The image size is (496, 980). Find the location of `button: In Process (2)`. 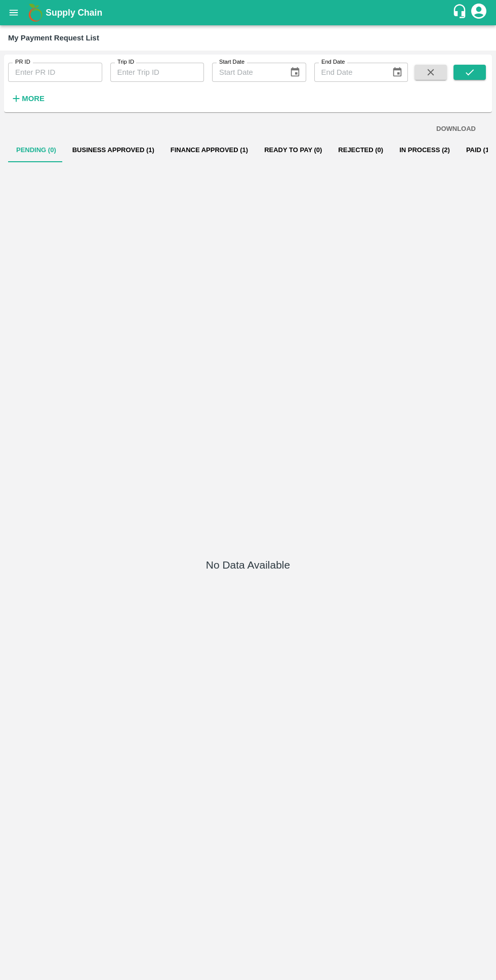

button: In Process (2) is located at coordinates (425, 150).